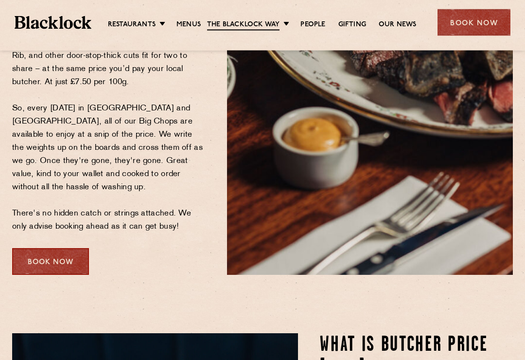 The width and height of the screenshot is (525, 360). What do you see at coordinates (189, 25) in the screenshot?
I see `a: Menus` at bounding box center [189, 25].